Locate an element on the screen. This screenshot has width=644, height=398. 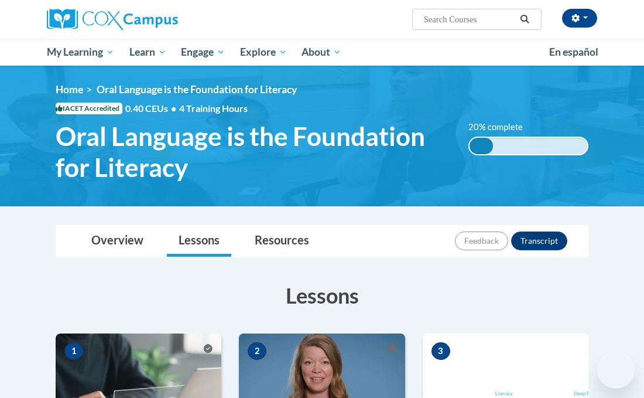
span: About is located at coordinates (321, 52).